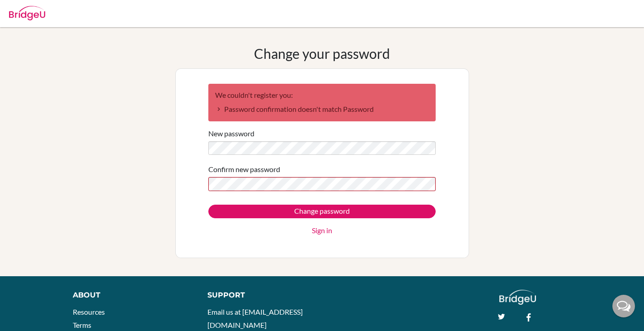  Describe the element at coordinates (322, 109) in the screenshot. I see `li: Password confirmation doesn't match Password` at that location.